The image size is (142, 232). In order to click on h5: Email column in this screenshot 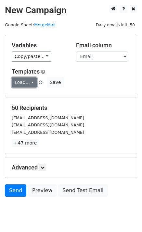, I will do `click(103, 45)`.